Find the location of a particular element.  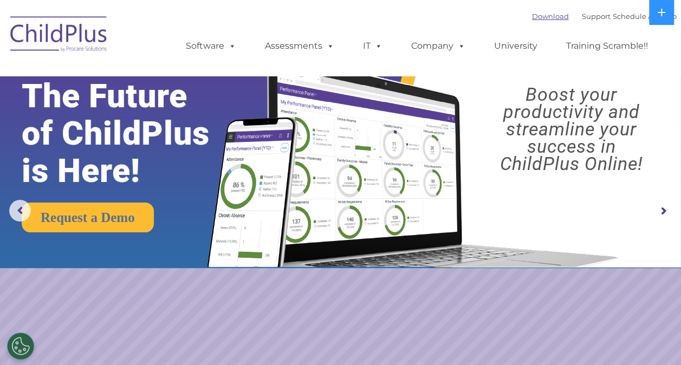

a: Training Scramble!! is located at coordinates (606, 46).